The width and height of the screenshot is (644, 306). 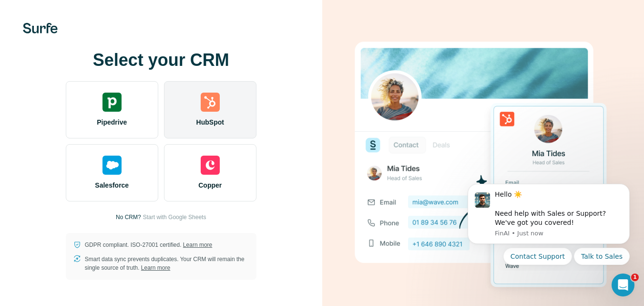 I want to click on p: Message from FinAI, sent Just now, so click(x=106, y=58).